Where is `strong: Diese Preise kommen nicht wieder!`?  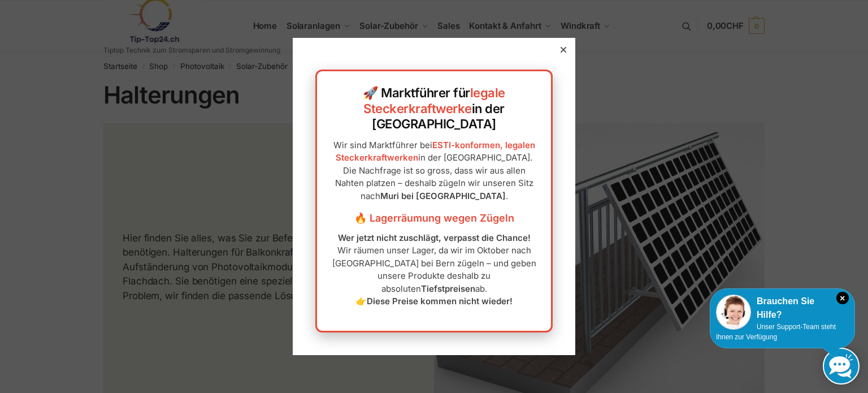 strong: Diese Preise kommen nicht wieder! is located at coordinates (440, 301).